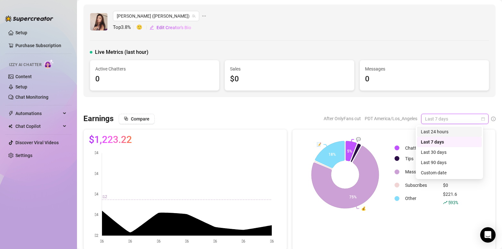 Image resolution: width=502 pixels, height=249 pixels. What do you see at coordinates (421, 199) in the screenshot?
I see `td: Other` at bounding box center [421, 199].